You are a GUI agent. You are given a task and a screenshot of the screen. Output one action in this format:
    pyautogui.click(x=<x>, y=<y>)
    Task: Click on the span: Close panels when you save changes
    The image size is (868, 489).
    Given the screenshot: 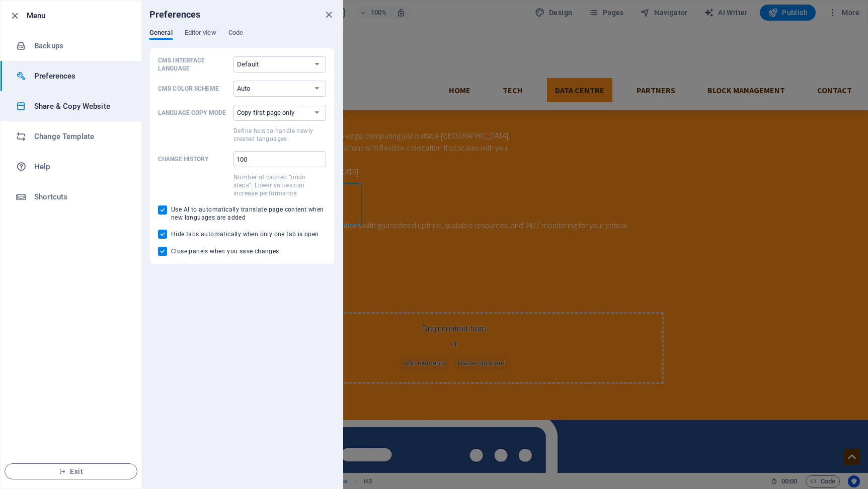 What is the action you would take?
    pyautogui.click(x=225, y=251)
    